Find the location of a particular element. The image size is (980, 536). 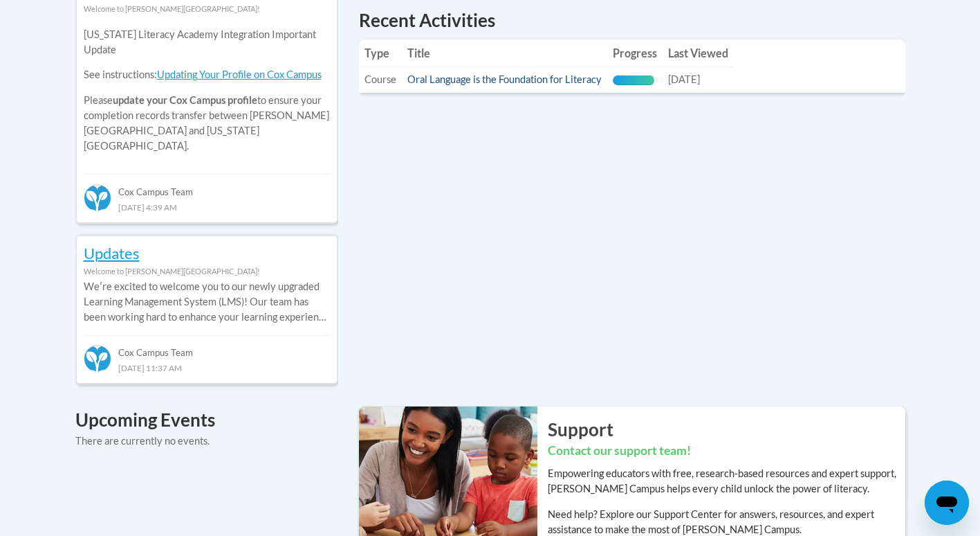

span: There are currently no events. is located at coordinates (142, 440).